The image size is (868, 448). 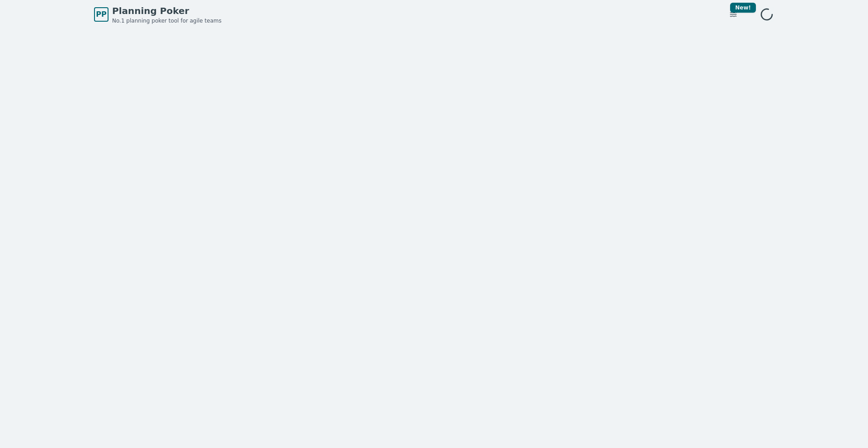 What do you see at coordinates (166, 11) in the screenshot?
I see `span: Planning Poker` at bounding box center [166, 11].